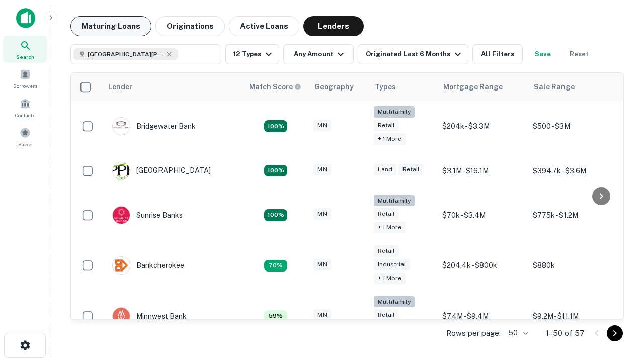 The height and width of the screenshot is (362, 644). What do you see at coordinates (276, 171) in the screenshot?
I see `div: Matching Properties: 10, hasApolloMatch: undefined` at bounding box center [276, 171].